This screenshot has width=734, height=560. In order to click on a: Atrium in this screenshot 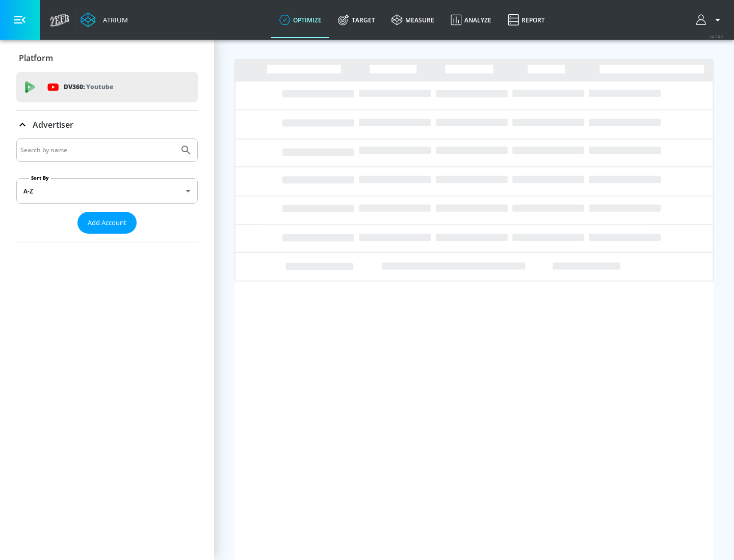, I will do `click(104, 20)`.